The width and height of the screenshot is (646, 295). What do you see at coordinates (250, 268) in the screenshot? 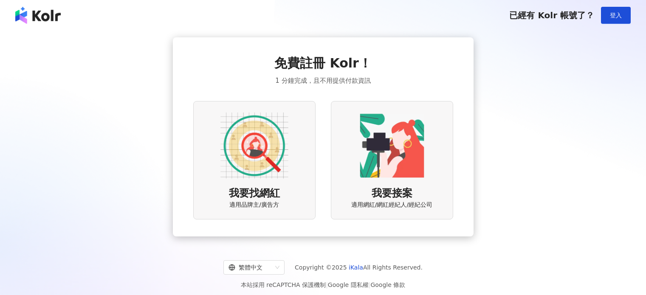
I see `div: 繁體中文` at bounding box center [250, 268].